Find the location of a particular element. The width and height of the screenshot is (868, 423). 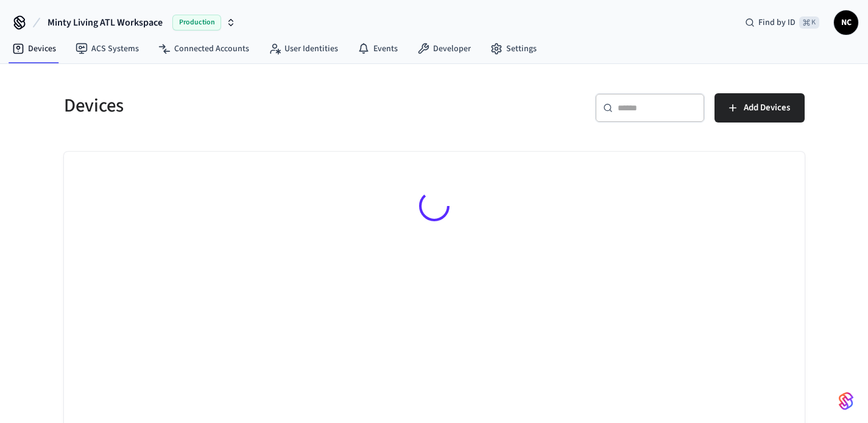

span: ⌘ K is located at coordinates (809, 23).